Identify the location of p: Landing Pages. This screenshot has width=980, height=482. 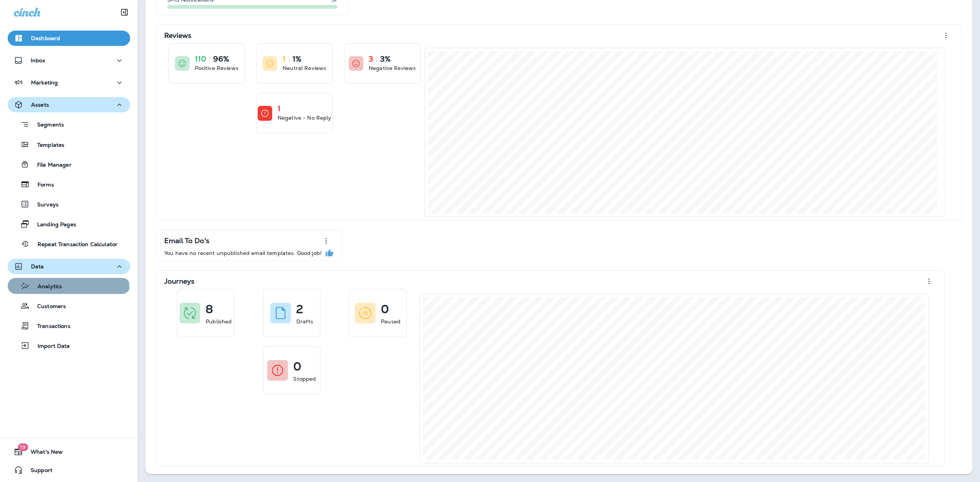
(53, 225).